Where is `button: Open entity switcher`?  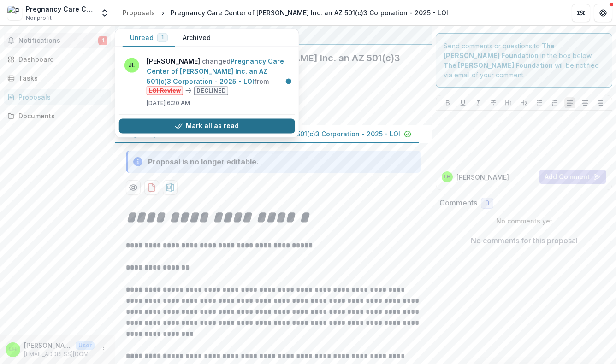
button: Open entity switcher is located at coordinates (105, 13).